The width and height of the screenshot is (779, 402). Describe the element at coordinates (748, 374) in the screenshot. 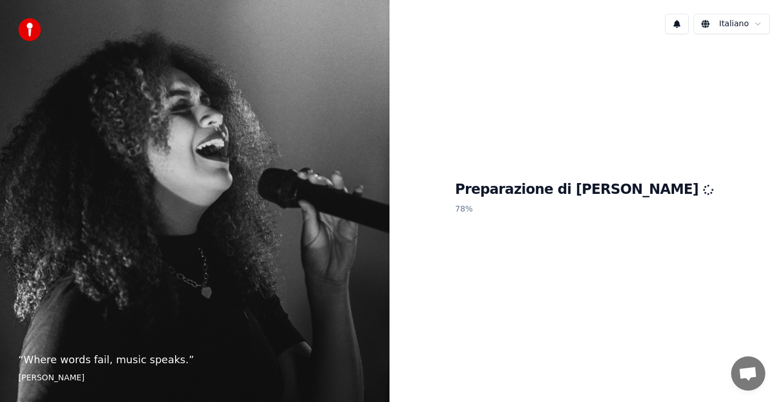

I see `a: Aprire la chat` at that location.